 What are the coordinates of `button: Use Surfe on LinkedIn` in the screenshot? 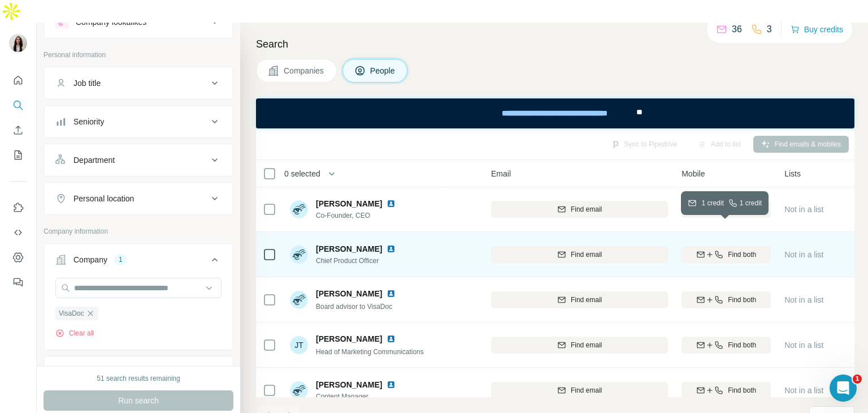 It's located at (18, 208).